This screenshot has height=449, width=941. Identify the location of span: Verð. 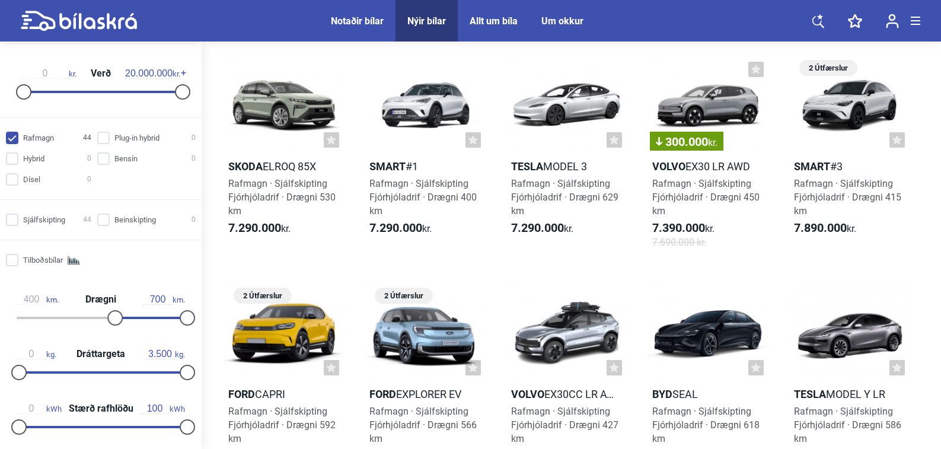
(101, 74).